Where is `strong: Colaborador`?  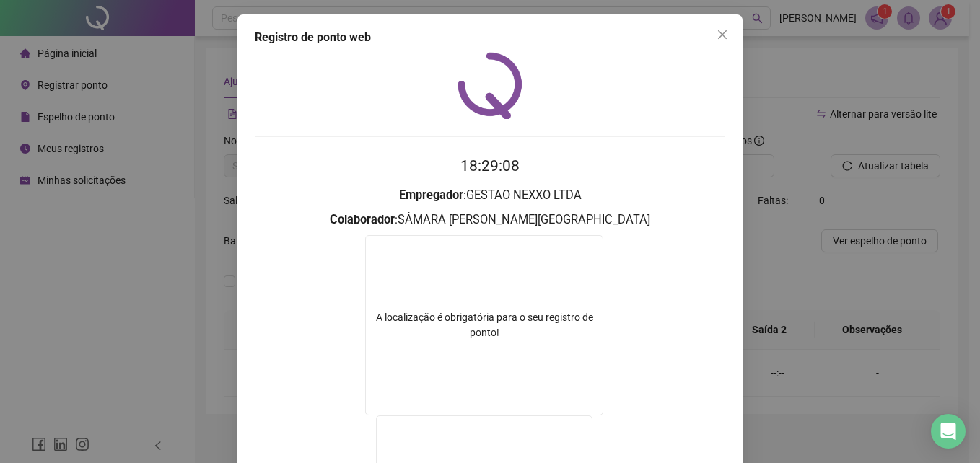
strong: Colaborador is located at coordinates (362, 220).